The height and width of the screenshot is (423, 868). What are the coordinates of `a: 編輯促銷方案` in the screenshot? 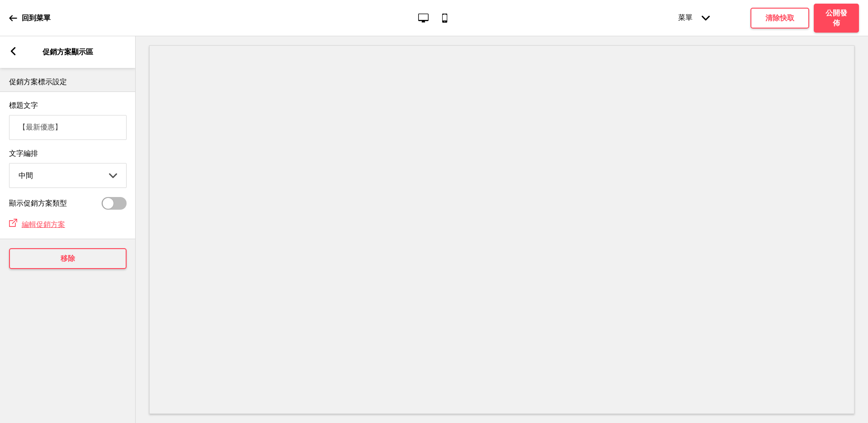 It's located at (41, 224).